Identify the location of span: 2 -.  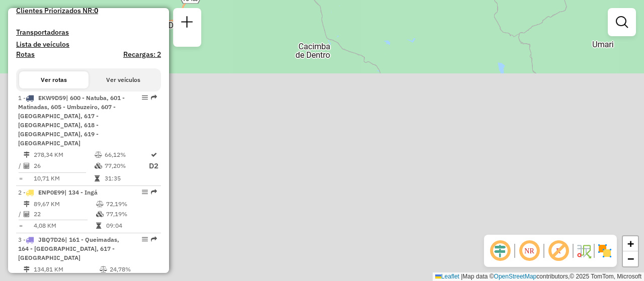
(58, 193).